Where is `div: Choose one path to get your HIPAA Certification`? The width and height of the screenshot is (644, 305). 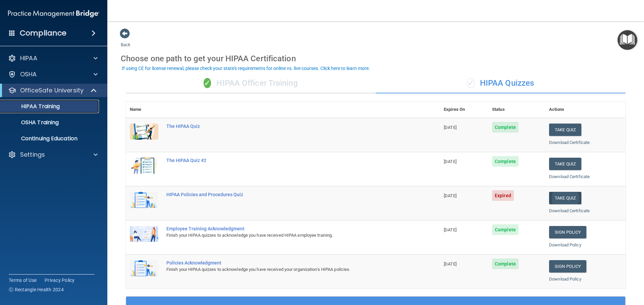 div: Choose one path to get your HIPAA Certification is located at coordinates (376, 59).